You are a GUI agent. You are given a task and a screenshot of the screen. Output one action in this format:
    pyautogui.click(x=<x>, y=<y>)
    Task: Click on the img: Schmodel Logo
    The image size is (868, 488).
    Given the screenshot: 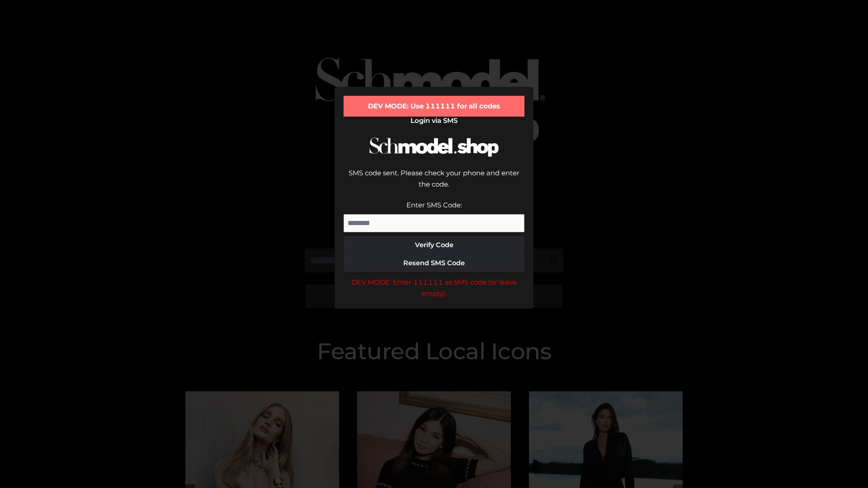 What is the action you would take?
    pyautogui.click(x=434, y=146)
    